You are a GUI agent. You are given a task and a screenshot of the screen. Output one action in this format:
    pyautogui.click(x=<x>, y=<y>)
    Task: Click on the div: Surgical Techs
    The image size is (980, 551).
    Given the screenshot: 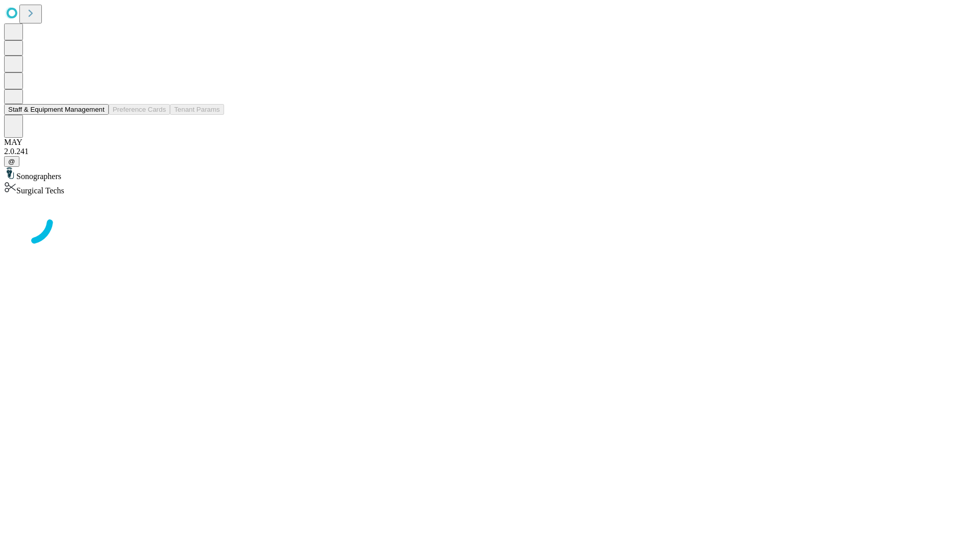 What is the action you would take?
    pyautogui.click(x=490, y=188)
    